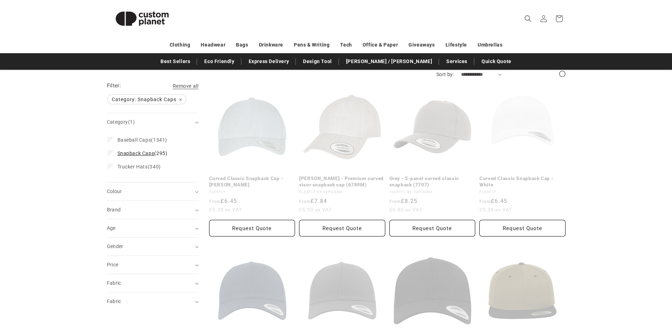 The image size is (672, 333). What do you see at coordinates (522, 182) in the screenshot?
I see `a: Curved Classic Snapback Cap - White` at bounding box center [522, 182].